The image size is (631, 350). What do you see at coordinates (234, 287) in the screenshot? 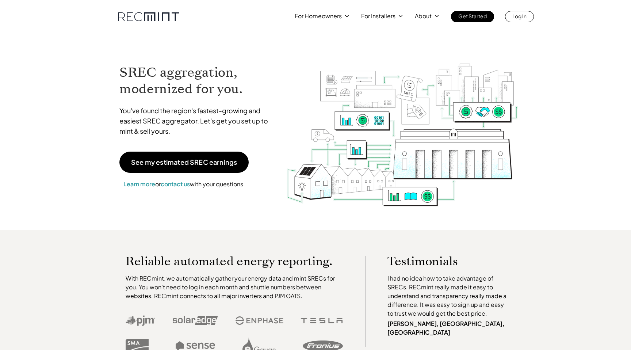
I see `p: With RECmint, we automatically gather your energy data and mint SRECs for you. You won't need to ...` at bounding box center [234, 287].